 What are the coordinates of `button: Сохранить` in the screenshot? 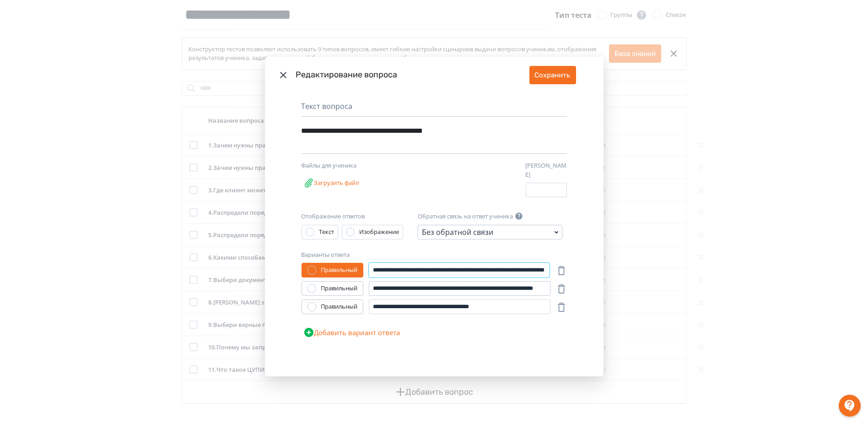 It's located at (553, 75).